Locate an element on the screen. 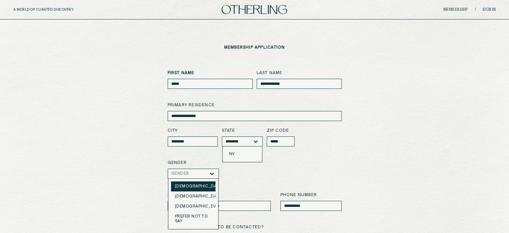  label: Gender is located at coordinates (255, 163).